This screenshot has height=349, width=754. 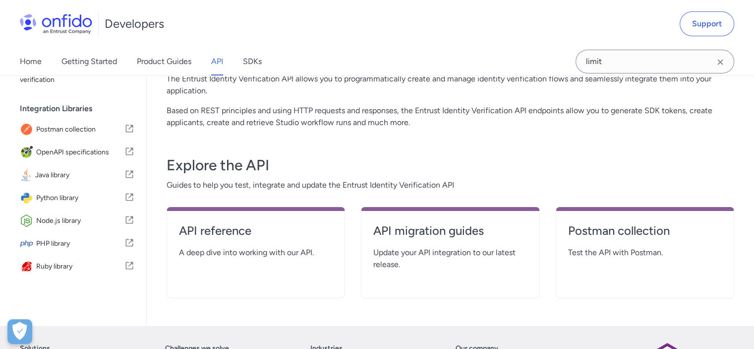 I want to click on img: Onfido Logo, so click(x=56, y=24).